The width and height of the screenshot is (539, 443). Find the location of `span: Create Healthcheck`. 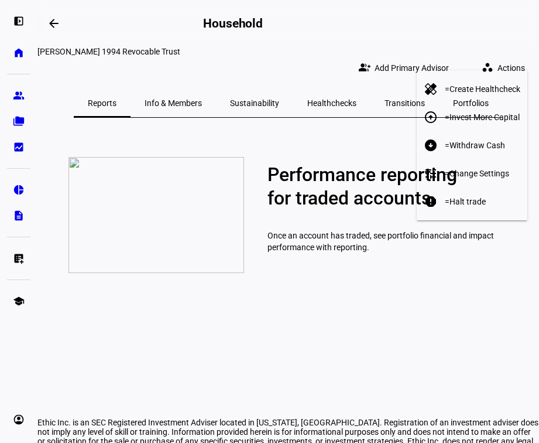

span: Create Healthcheck is located at coordinates (485, 89).